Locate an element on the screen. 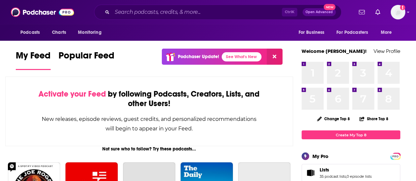 This screenshot has width=416, height=181. a: PRO is located at coordinates (396, 156).